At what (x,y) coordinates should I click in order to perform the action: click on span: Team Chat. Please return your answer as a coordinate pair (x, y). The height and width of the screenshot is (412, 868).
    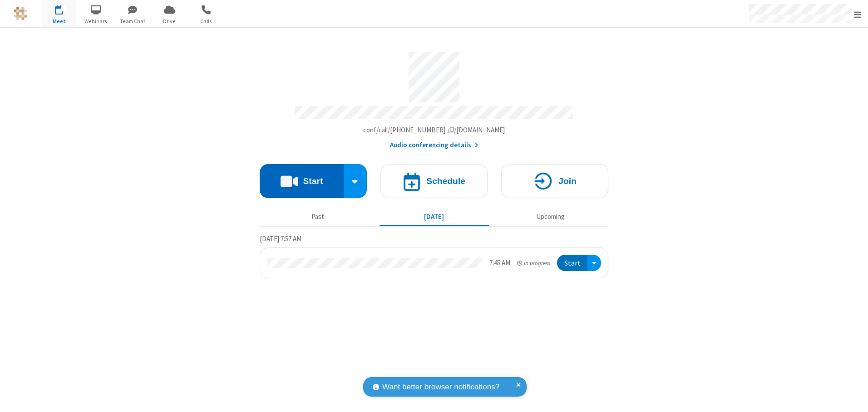
    Looking at the image, I should click on (133, 21).